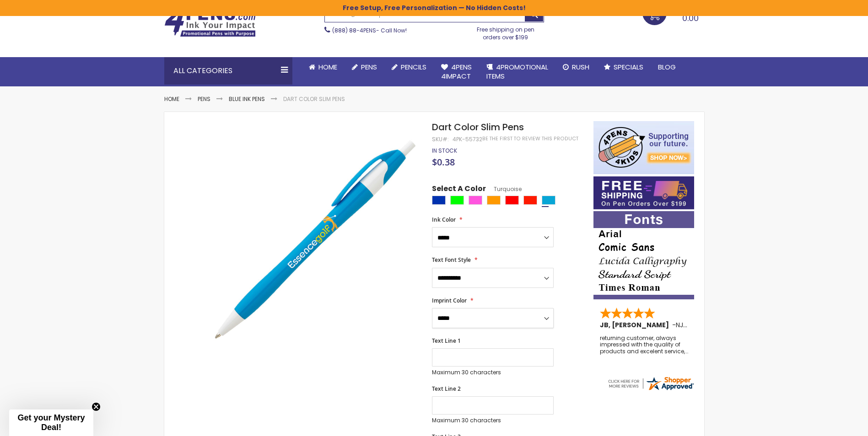 Image resolution: width=868 pixels, height=436 pixels. What do you see at coordinates (444, 151) in the screenshot?
I see `div: Availability` at bounding box center [444, 151].